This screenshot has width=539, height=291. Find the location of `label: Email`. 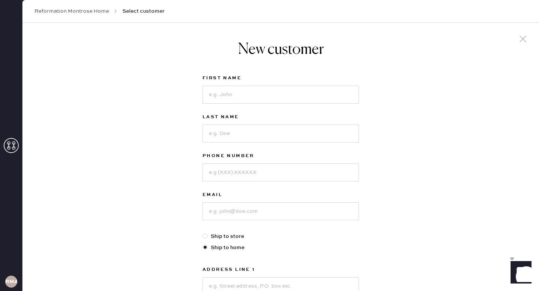

label: Email is located at coordinates (281, 195).